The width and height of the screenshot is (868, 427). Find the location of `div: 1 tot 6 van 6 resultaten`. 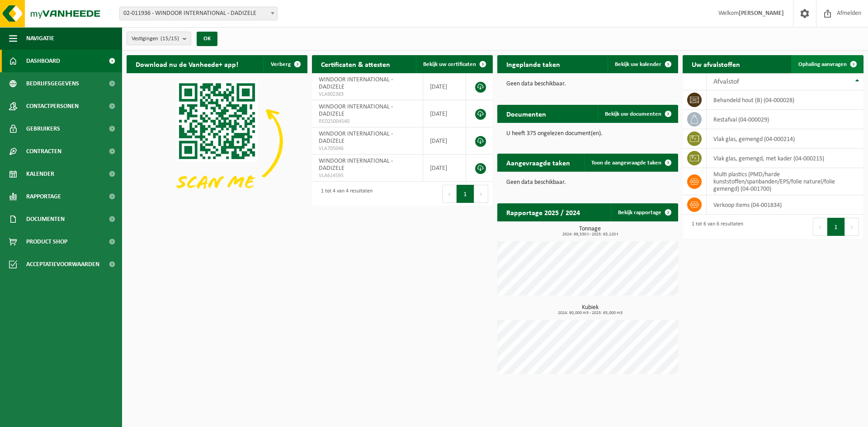

div: 1 tot 6 van 6 resultaten is located at coordinates (715, 227).